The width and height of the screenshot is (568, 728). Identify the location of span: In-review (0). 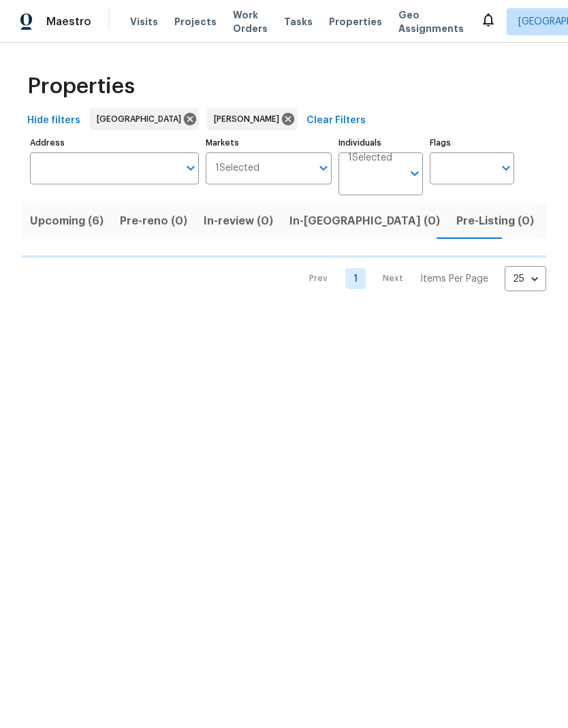
(238, 221).